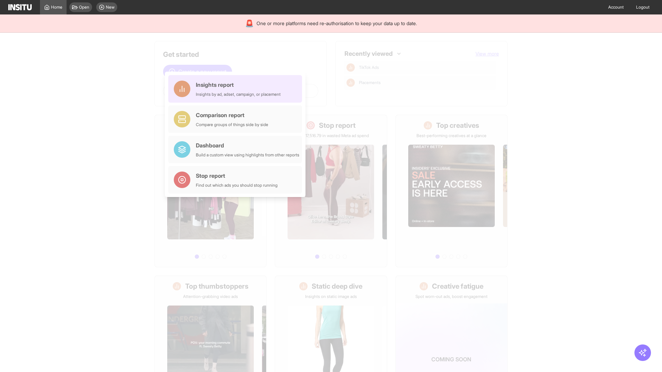  I want to click on div: Find out which ads you should stop running, so click(237, 186).